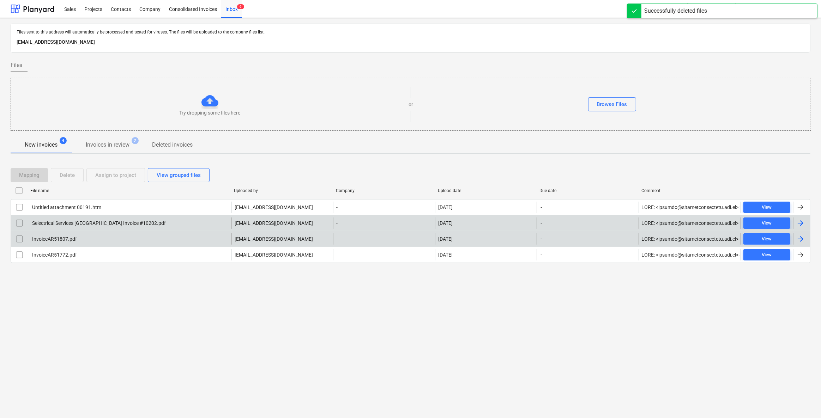  What do you see at coordinates (803, 401) in the screenshot?
I see `div: Chat Widget` at bounding box center [803, 401].